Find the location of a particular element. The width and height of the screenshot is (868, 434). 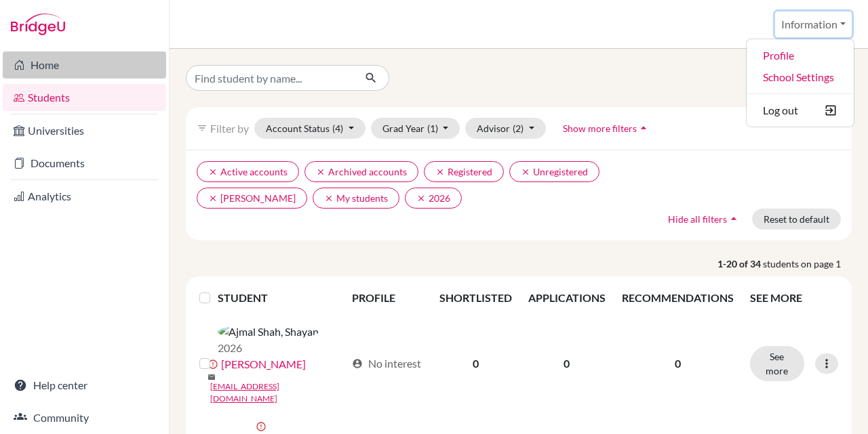

th: PROFILE is located at coordinates (387, 298).